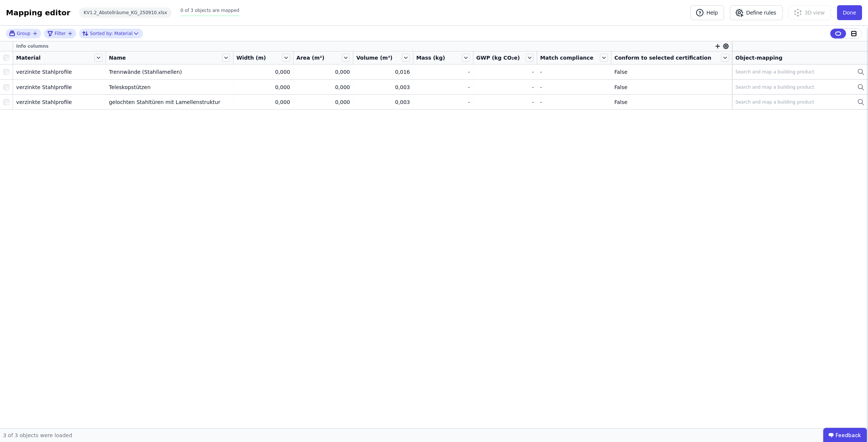 This screenshot has width=868, height=442. What do you see at coordinates (60, 34) in the screenshot?
I see `button: filter_by` at bounding box center [60, 34].